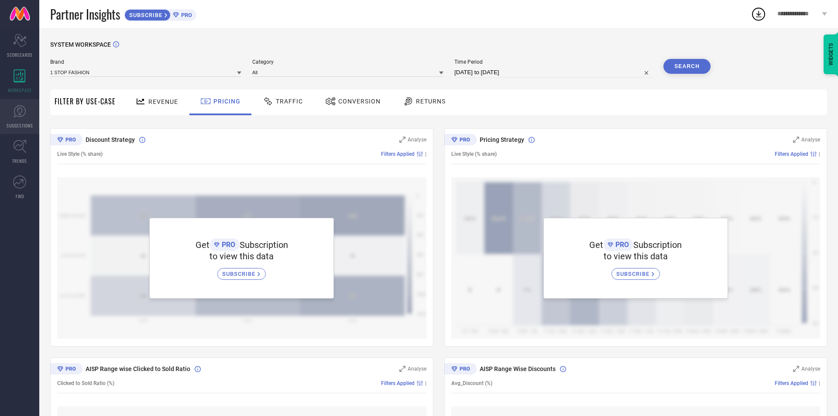  Describe the element at coordinates (431, 101) in the screenshot. I see `span: Returns` at that location.